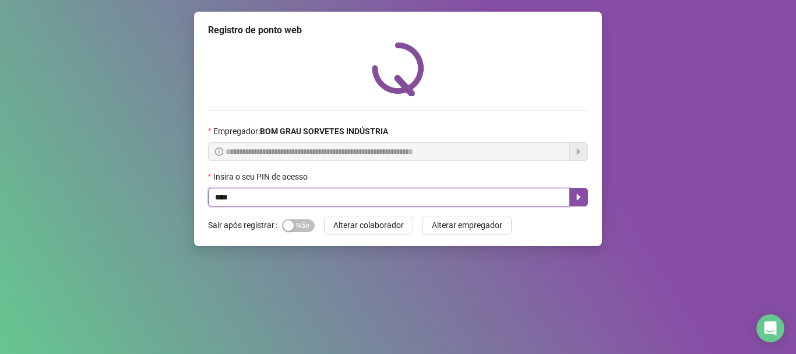  What do you see at coordinates (245, 225) in the screenshot?
I see `label: Sair após registrar` at bounding box center [245, 225].